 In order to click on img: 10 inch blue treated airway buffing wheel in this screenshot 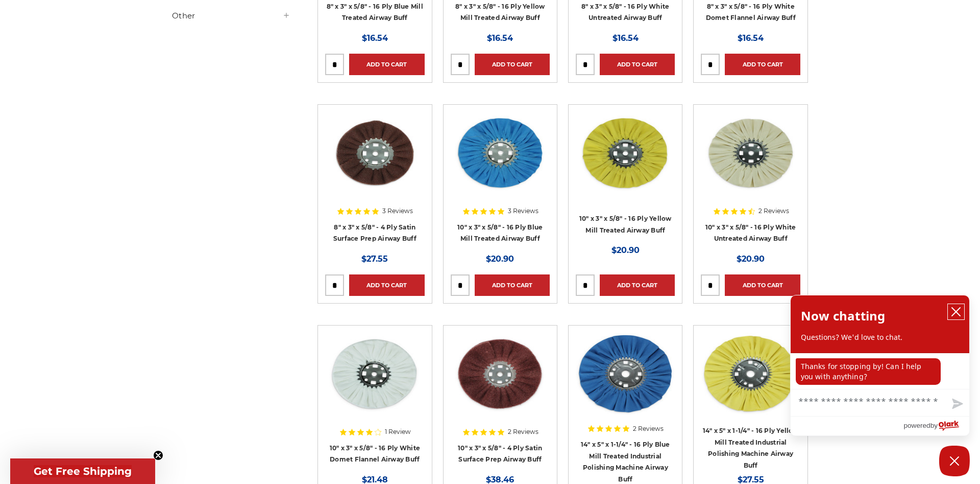, I will do `click(500, 153)`.